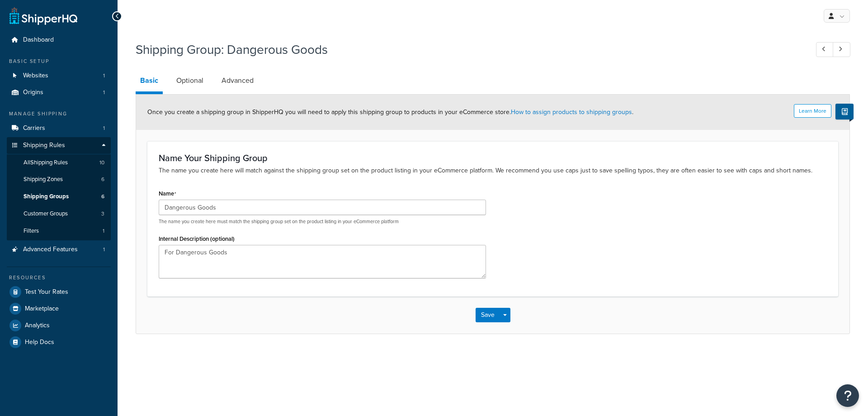 The height and width of the screenshot is (416, 868). What do you see at coordinates (845, 111) in the screenshot?
I see `button: Show Help Docs` at bounding box center [845, 111].